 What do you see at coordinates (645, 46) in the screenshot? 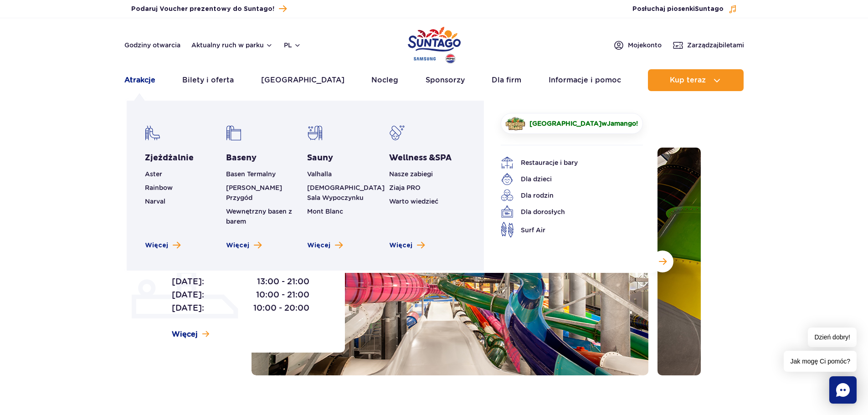
I see `span: Moje konto` at bounding box center [645, 46].